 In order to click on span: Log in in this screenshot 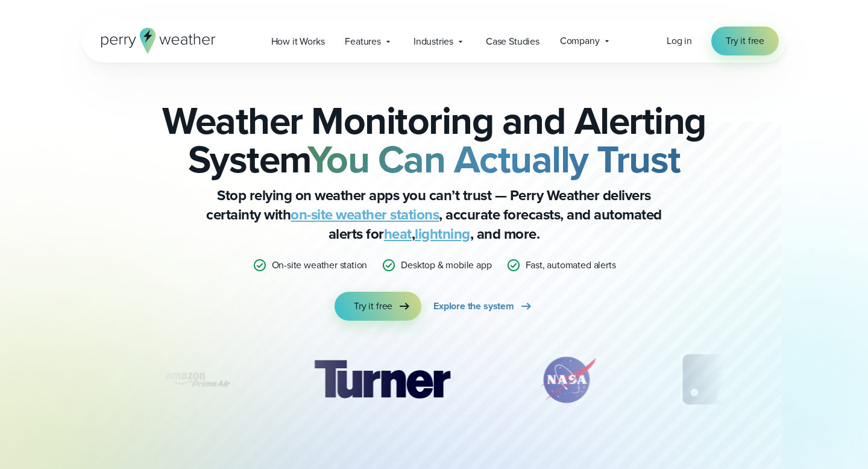, I will do `click(679, 40)`.